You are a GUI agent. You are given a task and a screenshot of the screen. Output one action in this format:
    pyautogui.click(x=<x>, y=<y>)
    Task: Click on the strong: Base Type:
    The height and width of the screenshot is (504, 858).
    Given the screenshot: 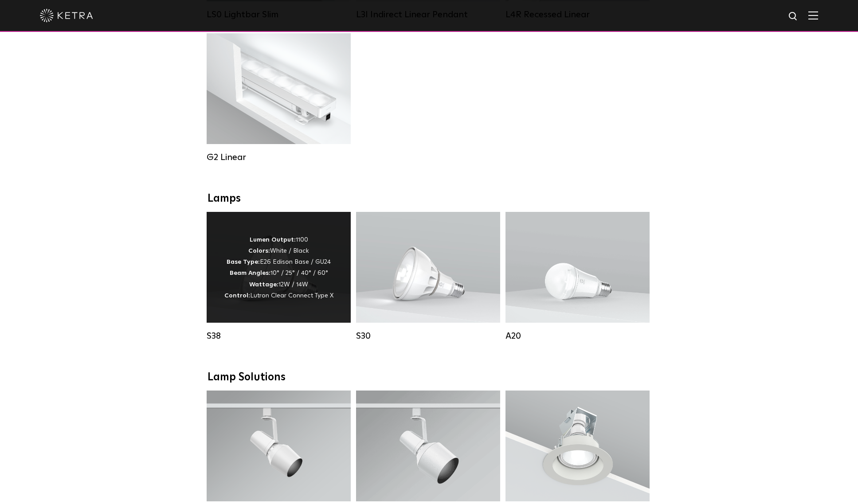 What is the action you would take?
    pyautogui.click(x=243, y=262)
    